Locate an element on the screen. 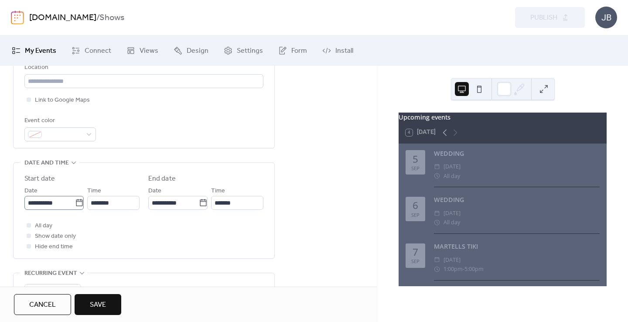 Image resolution: width=628 pixels, height=322 pixels. span: Connect is located at coordinates (98, 51).